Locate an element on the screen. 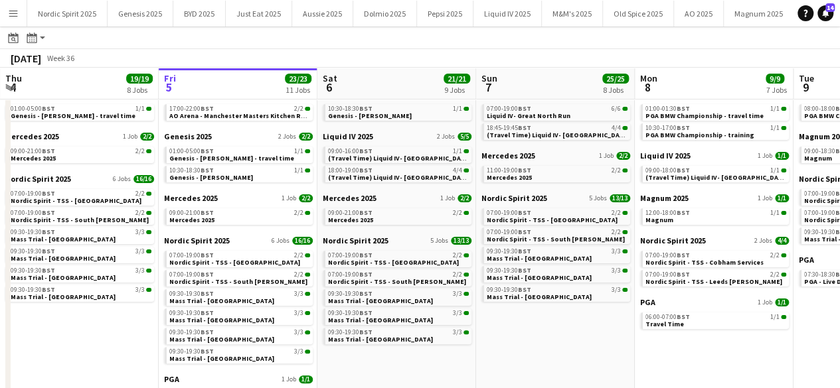  a: 06:00-07:00BST1/1Travel Time is located at coordinates (716, 320).